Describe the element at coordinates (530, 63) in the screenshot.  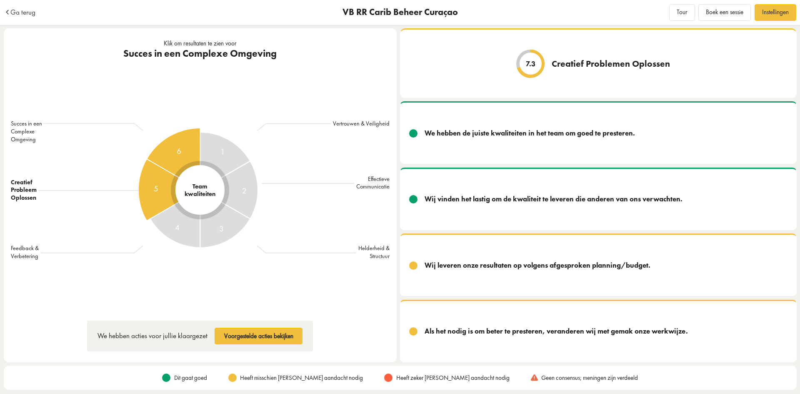
I see `span: 7.3` at that location.